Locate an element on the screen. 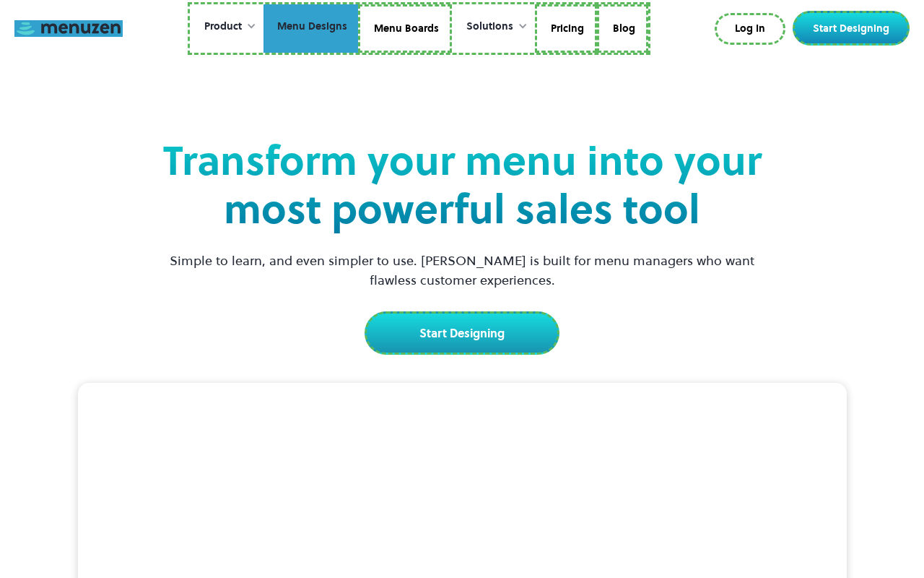  a: Menu Designs is located at coordinates (311, 29).